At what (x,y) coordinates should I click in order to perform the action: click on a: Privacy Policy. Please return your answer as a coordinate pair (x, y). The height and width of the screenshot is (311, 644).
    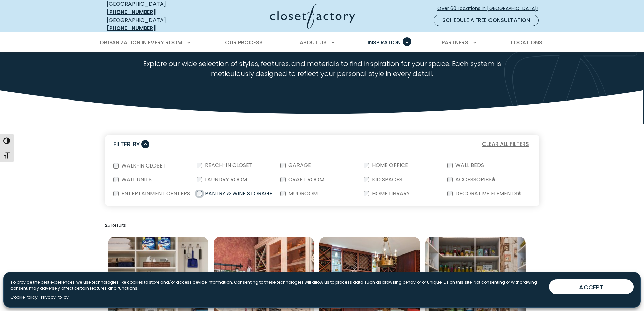
    Looking at the image, I should click on (55, 298).